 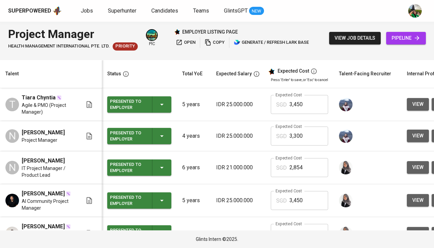 I want to click on div: pic, so click(x=152, y=38).